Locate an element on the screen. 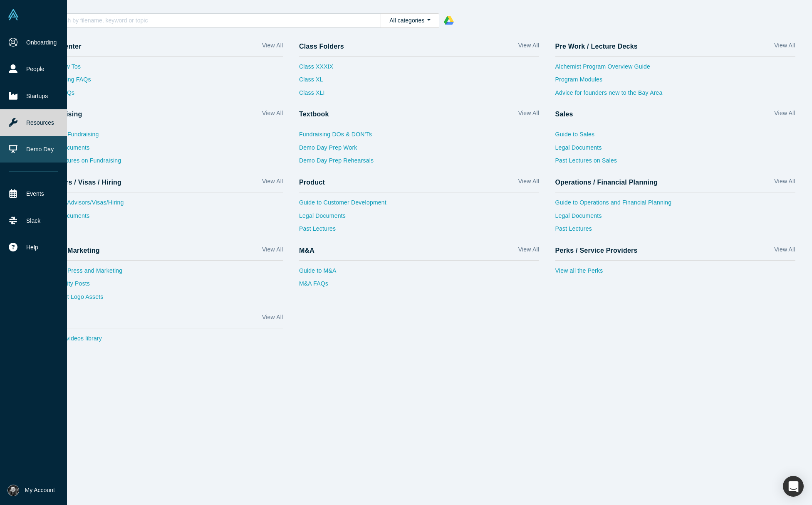 This screenshot has height=505, width=812. a: Vault How Tos is located at coordinates (163, 69).